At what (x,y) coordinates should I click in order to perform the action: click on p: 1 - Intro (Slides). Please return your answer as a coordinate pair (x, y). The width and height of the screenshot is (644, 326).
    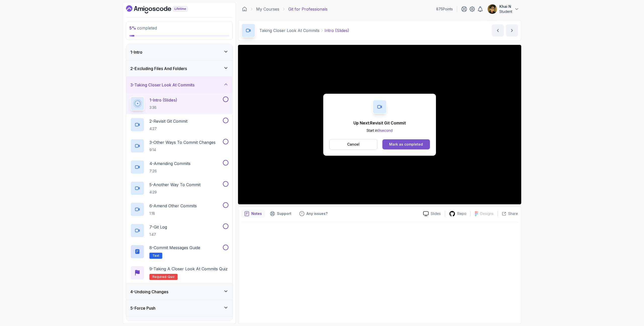
    Looking at the image, I should click on (163, 100).